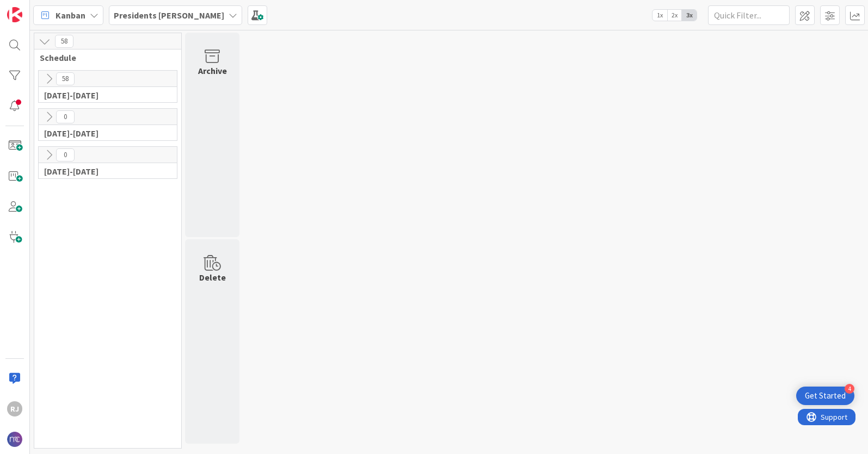  I want to click on span: 3x, so click(689, 15).